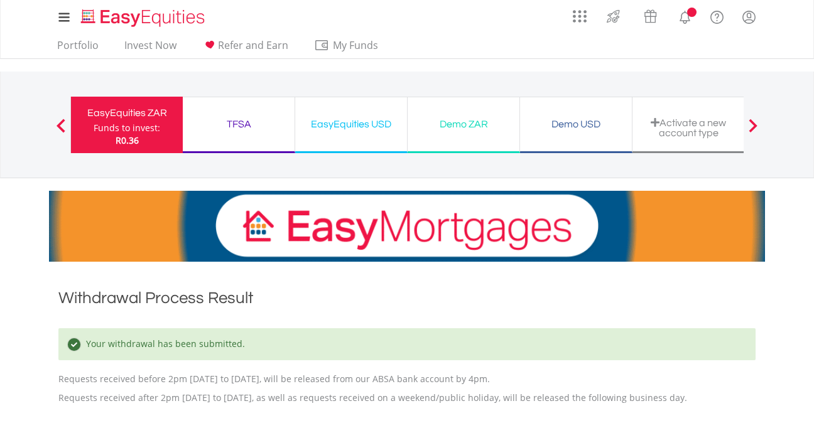 The height and width of the screenshot is (433, 814). Describe the element at coordinates (684, 16) in the screenshot. I see `a: Notifications` at that location.